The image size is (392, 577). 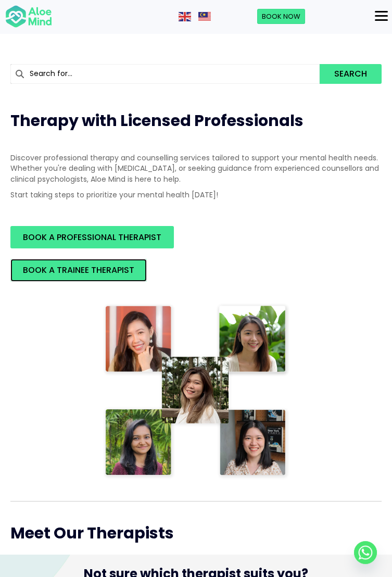 What do you see at coordinates (93, 236) in the screenshot?
I see `a: BOOK A PROFESSIONAL THERAPIST` at bounding box center [93, 236].